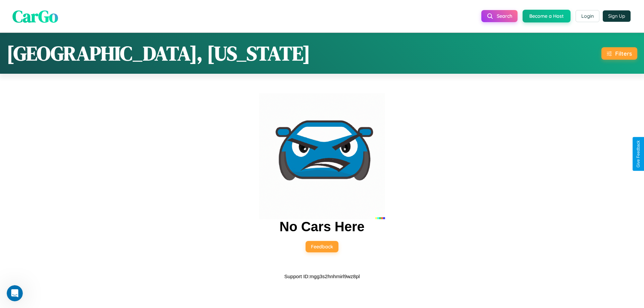 This screenshot has height=308, width=644. I want to click on div: Filters, so click(624, 53).